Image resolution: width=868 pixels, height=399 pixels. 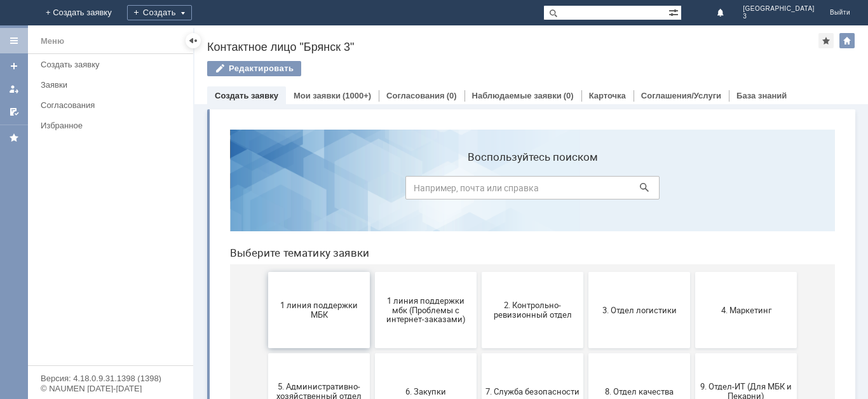 I want to click on button: 4. Маркетинг, so click(x=527, y=190).